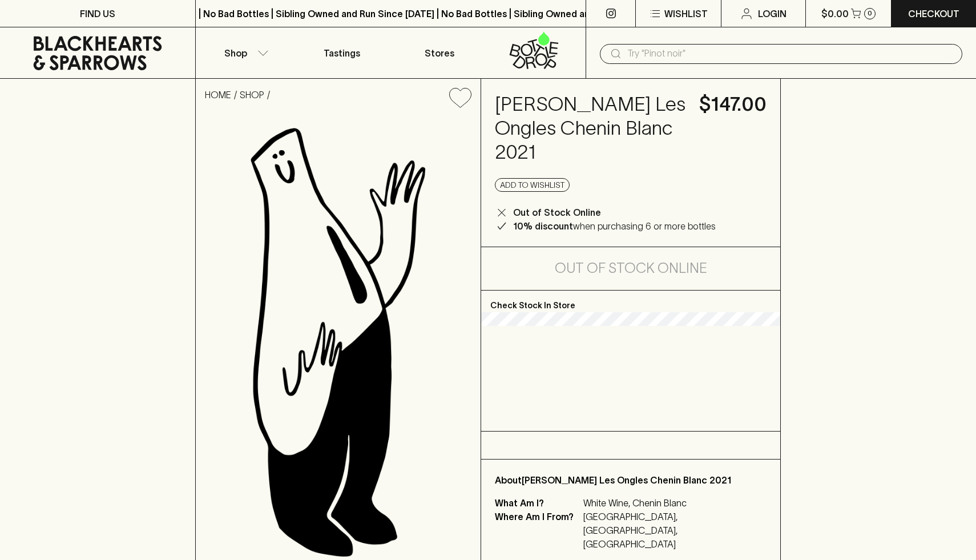  Describe the element at coordinates (772, 14) in the screenshot. I see `p: Login` at that location.